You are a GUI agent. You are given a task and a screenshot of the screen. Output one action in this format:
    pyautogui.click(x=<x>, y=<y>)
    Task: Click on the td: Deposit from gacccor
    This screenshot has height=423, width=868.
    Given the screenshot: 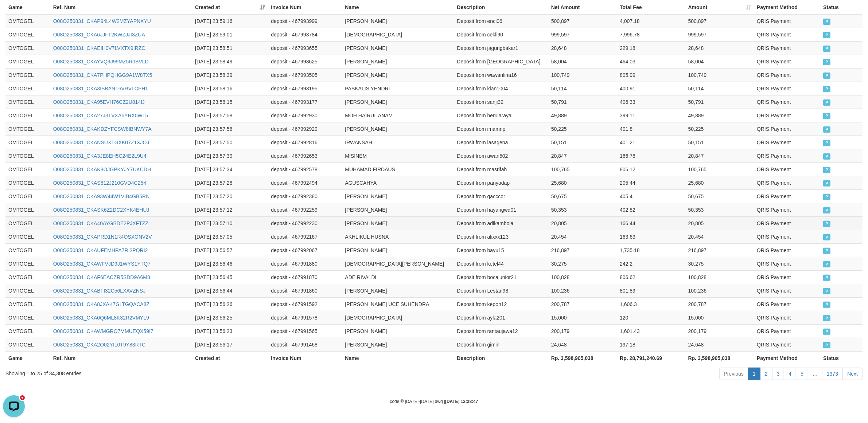 What is the action you would take?
    pyautogui.click(x=500, y=196)
    